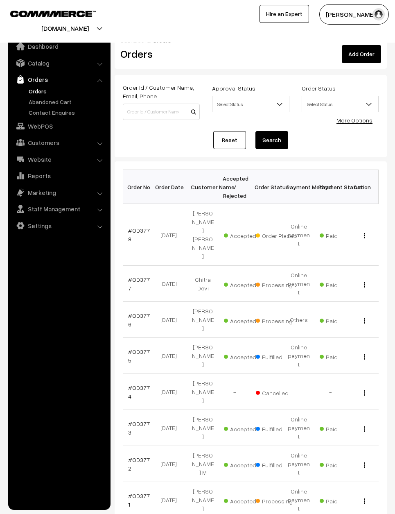 The image size is (395, 514). What do you see at coordinates (354, 120) in the screenshot?
I see `a: More Options` at bounding box center [354, 120].